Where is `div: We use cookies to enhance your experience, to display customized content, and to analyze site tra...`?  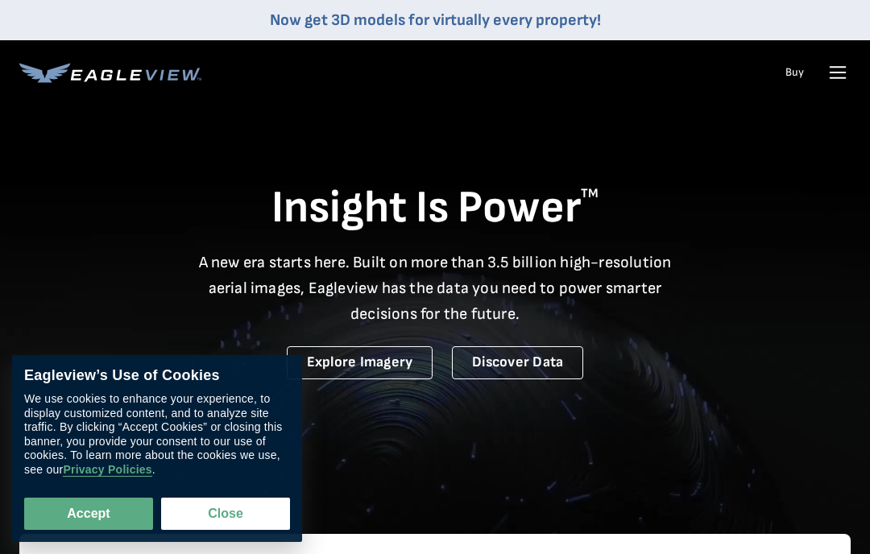
div: We use cookies to enhance your experience, to display customized content, and to analyze site tra... is located at coordinates (157, 435).